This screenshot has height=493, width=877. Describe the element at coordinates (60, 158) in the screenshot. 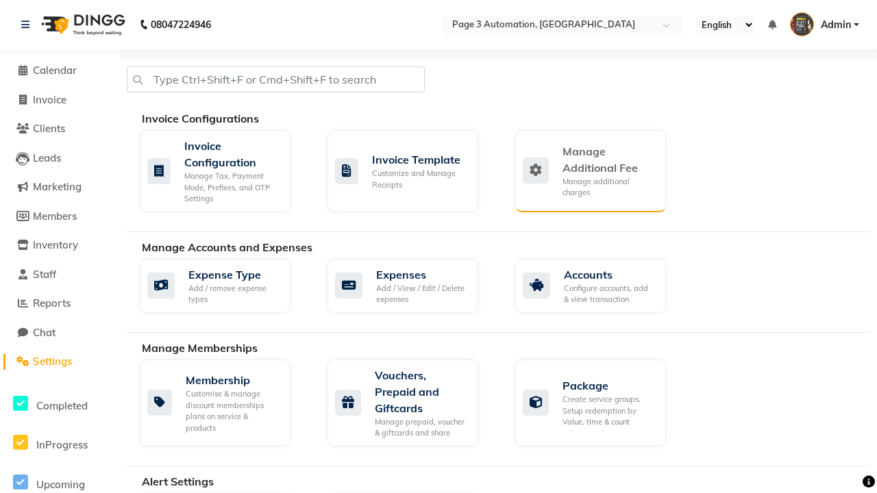

I see `a: Leads` at that location.